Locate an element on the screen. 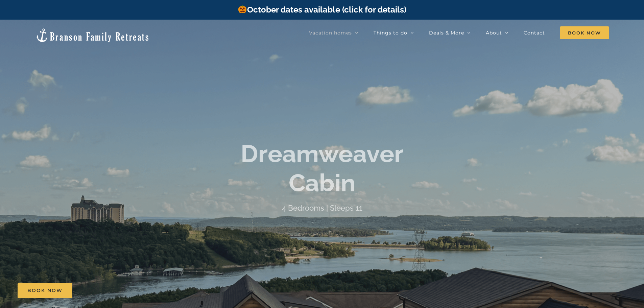 This screenshot has width=644, height=308. a: About is located at coordinates (497, 33).